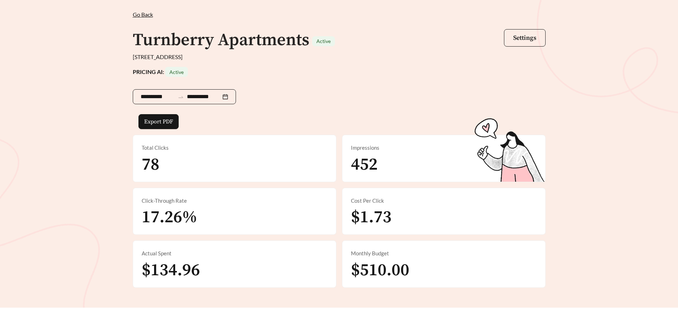 The image size is (678, 324). I want to click on div: Actual Spent, so click(235, 253).